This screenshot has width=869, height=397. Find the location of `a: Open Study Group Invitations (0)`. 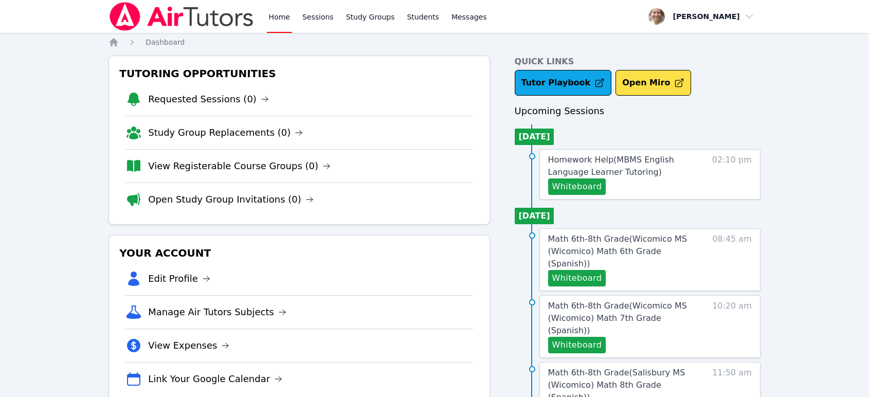

a: Open Study Group Invitations (0) is located at coordinates (231, 199).